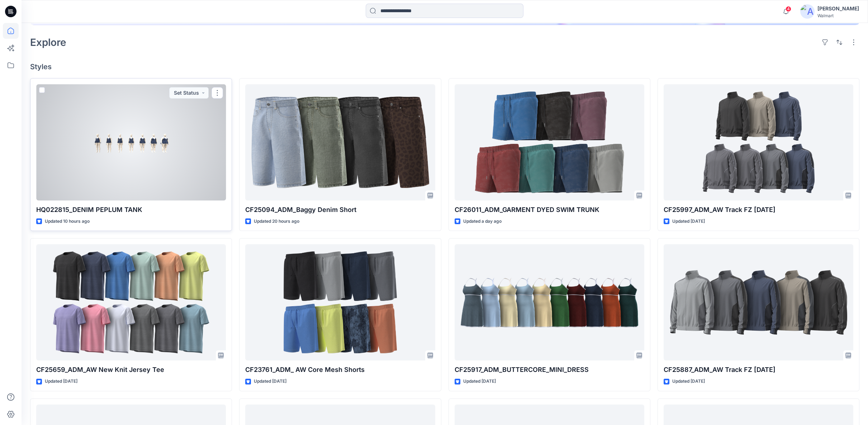 This screenshot has width=868, height=425. What do you see at coordinates (340, 369) in the screenshot?
I see `p: CF23761_ADM_ AW Core Mesh Shorts` at bounding box center [340, 369].